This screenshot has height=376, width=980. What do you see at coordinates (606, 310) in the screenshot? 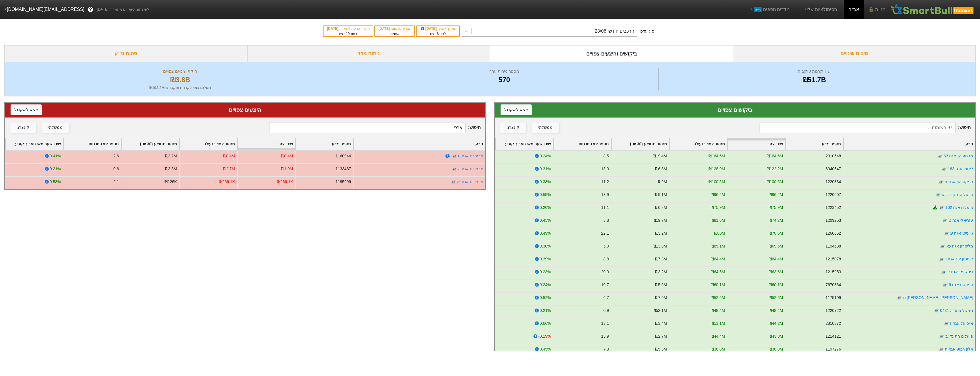
I see `div: 0.9` at bounding box center [606, 310].